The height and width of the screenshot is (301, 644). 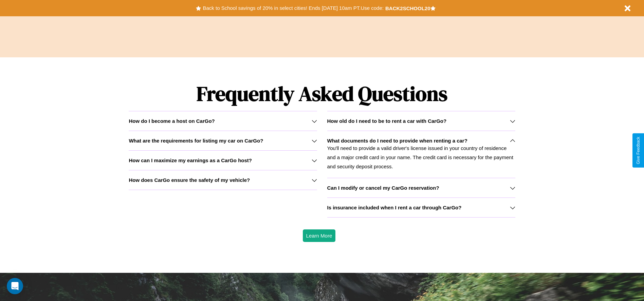 I want to click on h1: Frequently Asked Questions, so click(x=322, y=94).